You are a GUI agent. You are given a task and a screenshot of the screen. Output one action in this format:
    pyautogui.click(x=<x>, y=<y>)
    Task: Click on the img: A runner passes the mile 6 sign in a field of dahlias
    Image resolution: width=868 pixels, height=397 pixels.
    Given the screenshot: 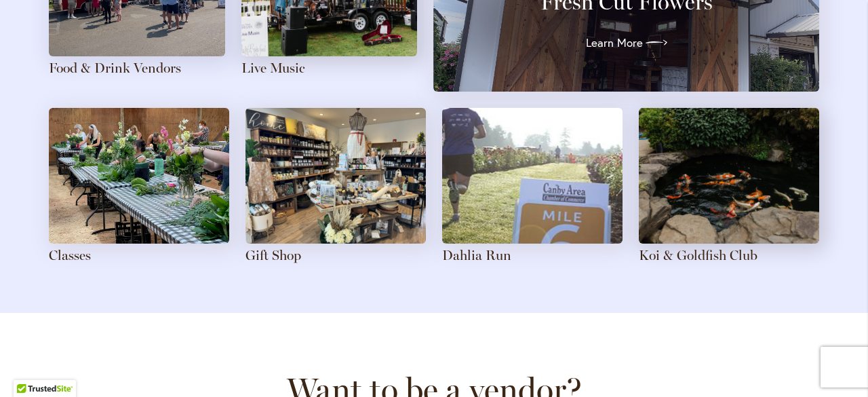 What is the action you would take?
    pyautogui.click(x=533, y=176)
    